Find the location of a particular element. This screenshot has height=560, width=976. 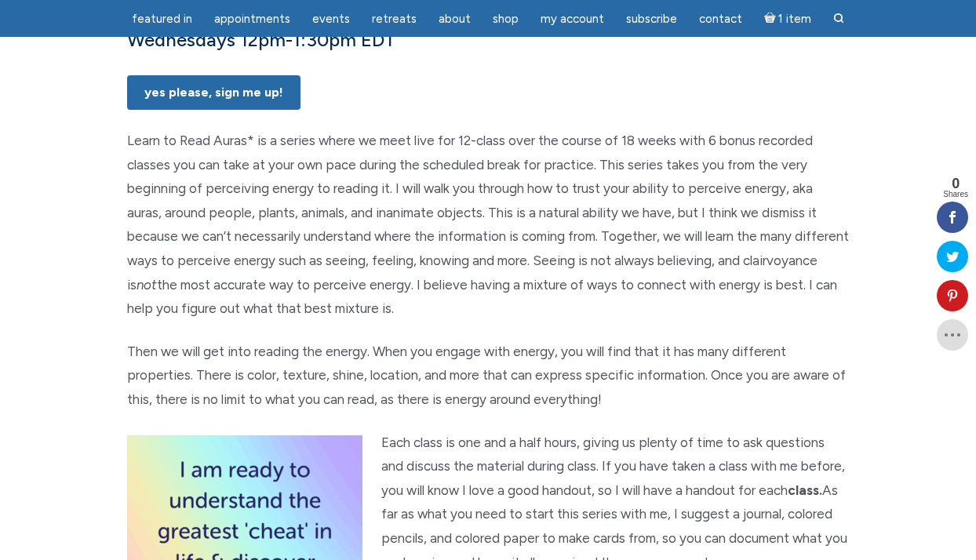

i: Cart is located at coordinates (771, 18).